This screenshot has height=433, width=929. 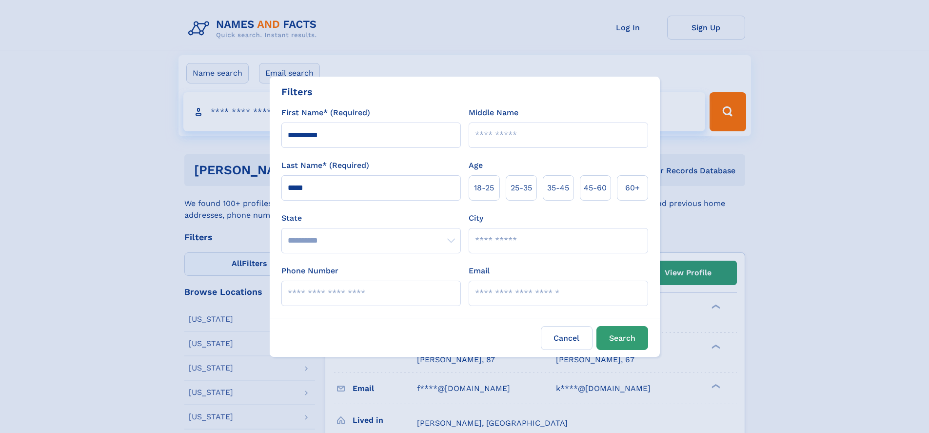 I want to click on span: 45‑60, so click(x=595, y=188).